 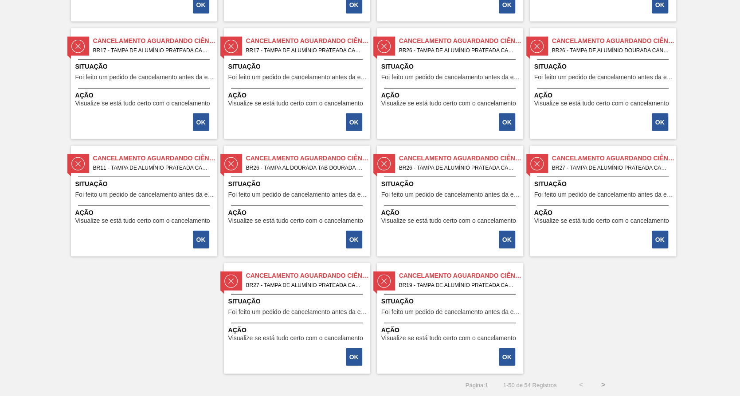 What do you see at coordinates (355, 240) in the screenshot?
I see `div: Completar tarefa: 30156693` at bounding box center [355, 240].